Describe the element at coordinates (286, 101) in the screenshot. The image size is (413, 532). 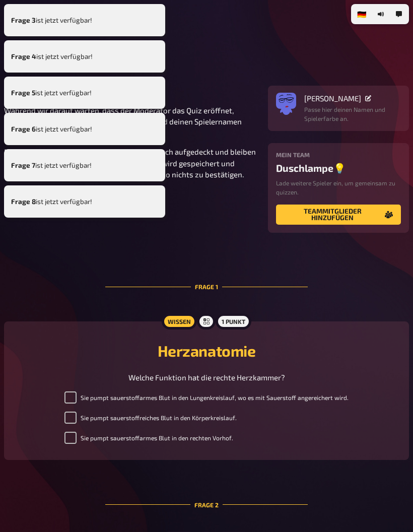
I see `img: Avatar` at that location.